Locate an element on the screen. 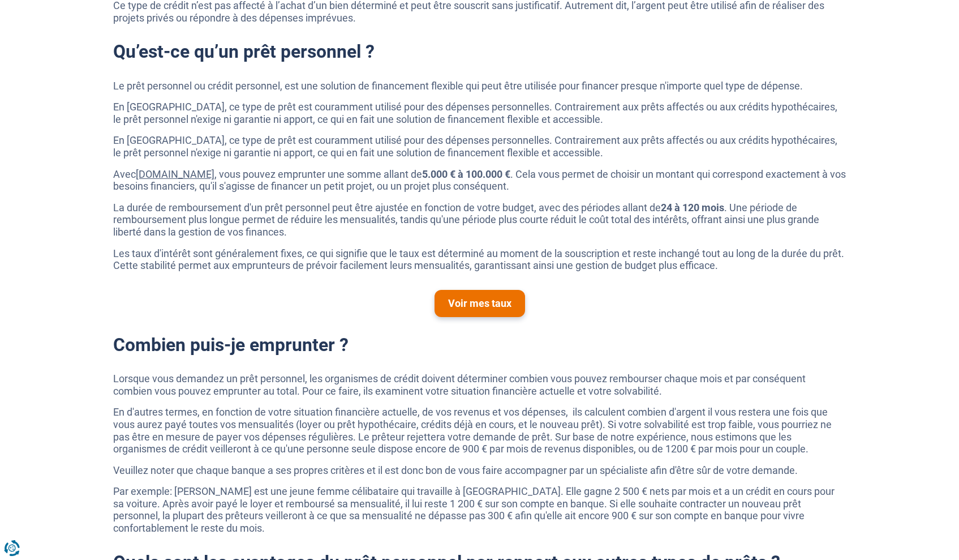 The height and width of the screenshot is (560, 959). h2: Combien puis-je emprunter ? is located at coordinates (480, 344).